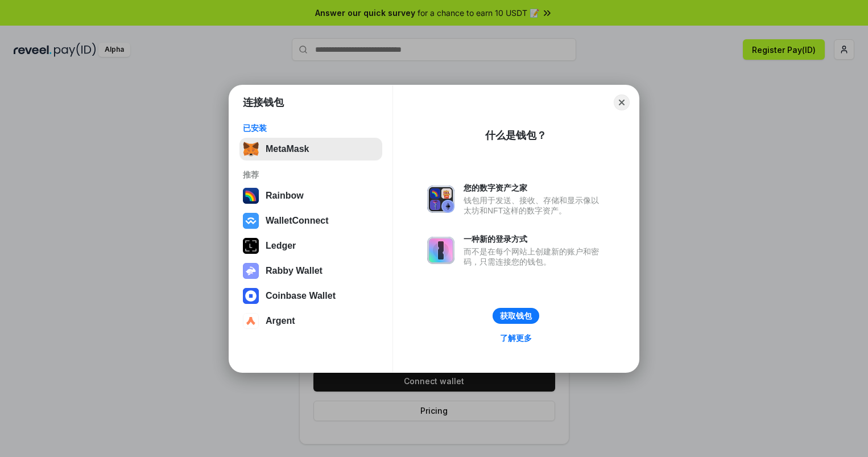 The width and height of the screenshot is (868, 457). What do you see at coordinates (311, 128) in the screenshot?
I see `div: 已安装` at bounding box center [311, 128].